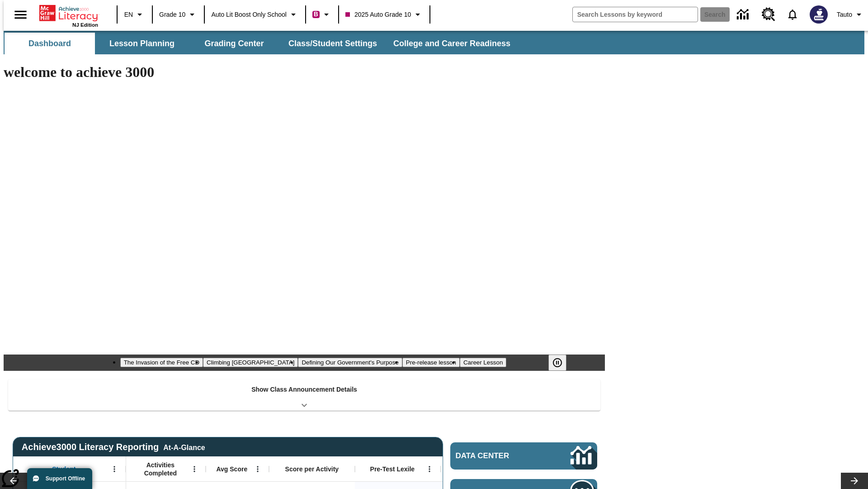 The width and height of the screenshot is (868, 489). What do you see at coordinates (819, 14) in the screenshot?
I see `button: Select a new avatar` at bounding box center [819, 14].